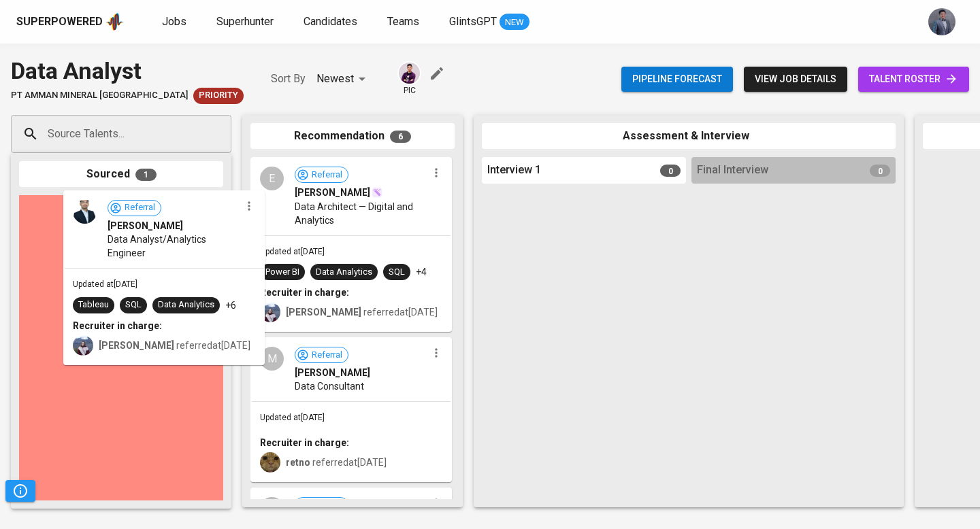 The image size is (980, 529). Describe the element at coordinates (70, 22) in the screenshot. I see `a: Superpoweredapp logo` at that location.